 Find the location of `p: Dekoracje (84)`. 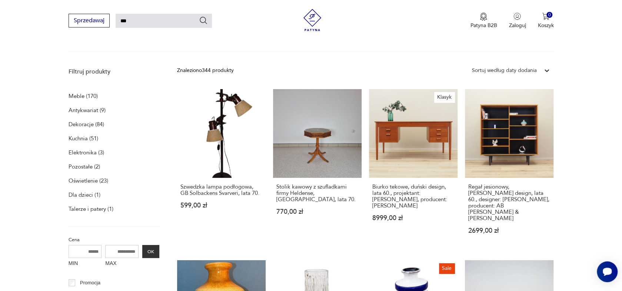

p: Dekoracje (84) is located at coordinates (86, 124).